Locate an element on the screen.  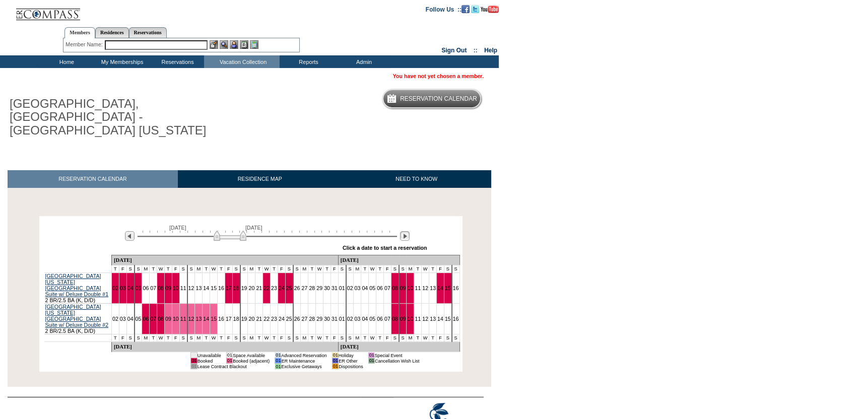
td: Booked is located at coordinates (209, 361).